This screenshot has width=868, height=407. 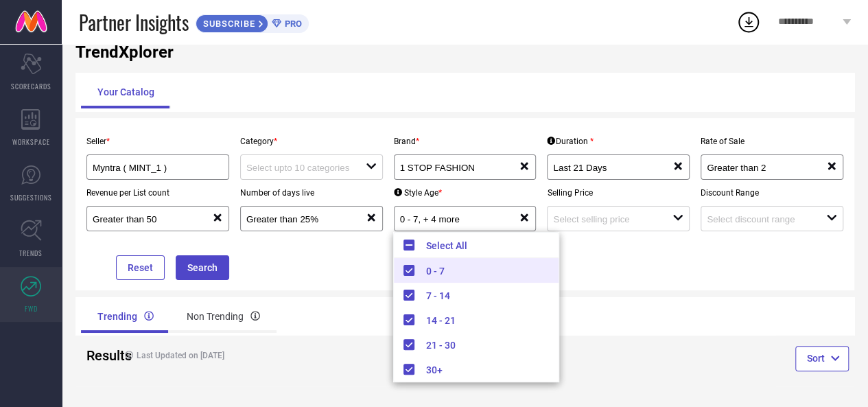 What do you see at coordinates (158, 193) in the screenshot?
I see `p: Revenue per List count` at bounding box center [158, 193].